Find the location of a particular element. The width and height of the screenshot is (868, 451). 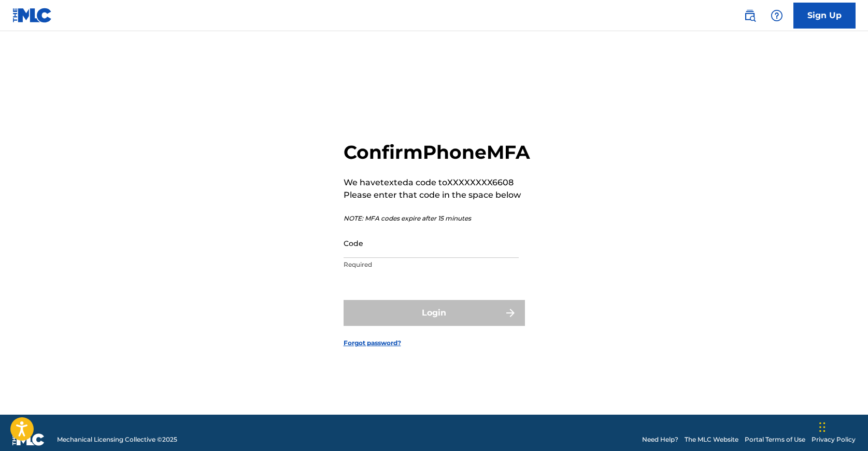

img: help is located at coordinates (777, 16).